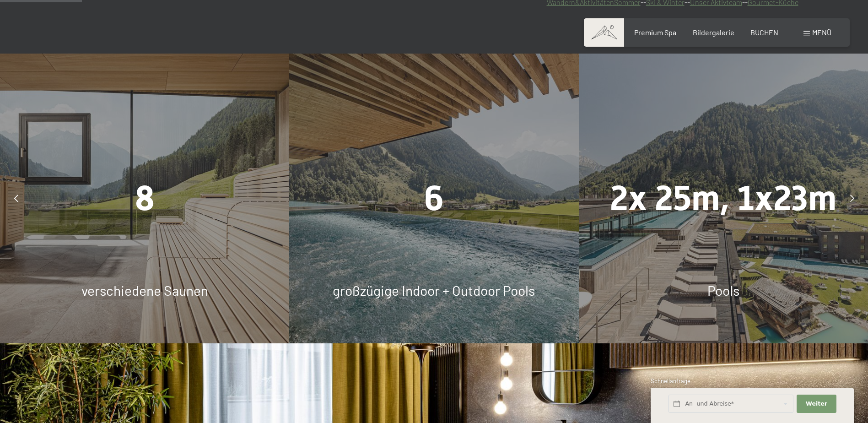  What do you see at coordinates (764, 32) in the screenshot?
I see `span: BUCHEN` at bounding box center [764, 32].